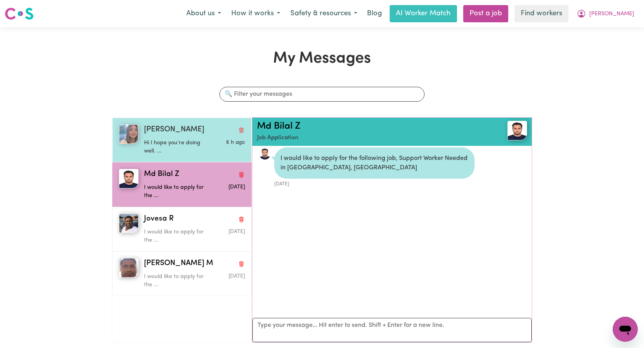 The image size is (644, 348). What do you see at coordinates (374, 13) in the screenshot?
I see `a: Blog` at bounding box center [374, 13].